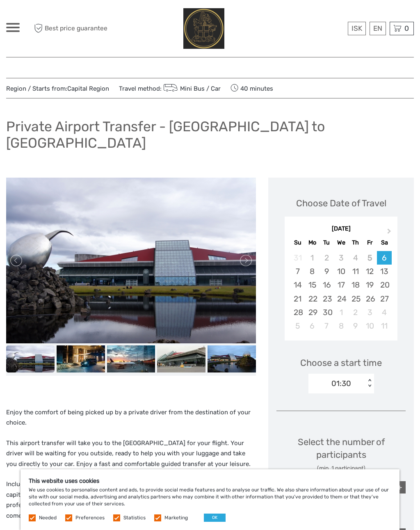 This screenshot has width=420, height=530. Describe the element at coordinates (176, 518) in the screenshot. I see `label: Marketing` at that location.